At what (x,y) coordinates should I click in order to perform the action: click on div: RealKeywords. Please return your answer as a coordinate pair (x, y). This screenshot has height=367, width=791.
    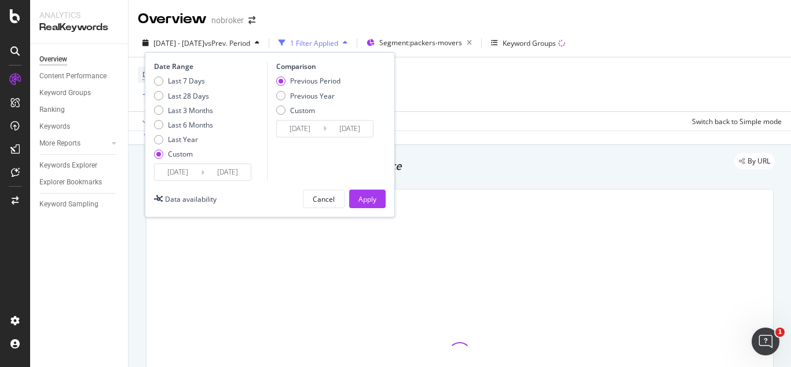
    Looking at the image, I should click on (79, 27).